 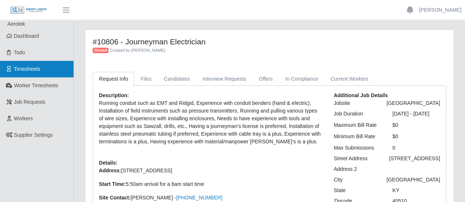 I want to click on div: Street Address, so click(x=356, y=159).